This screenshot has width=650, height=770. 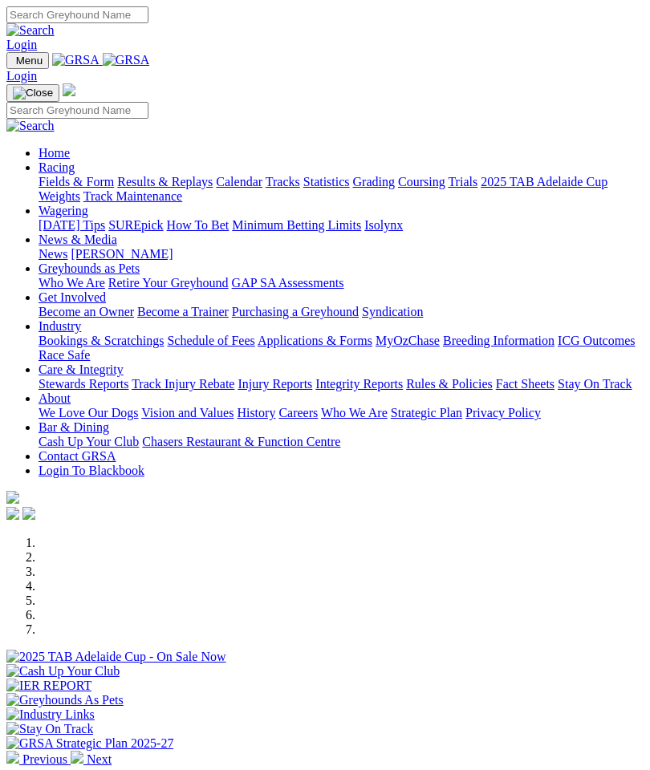 What do you see at coordinates (116, 657) in the screenshot?
I see `img: 2025 TAB Adelaide Cup - On Sale Now` at bounding box center [116, 657].